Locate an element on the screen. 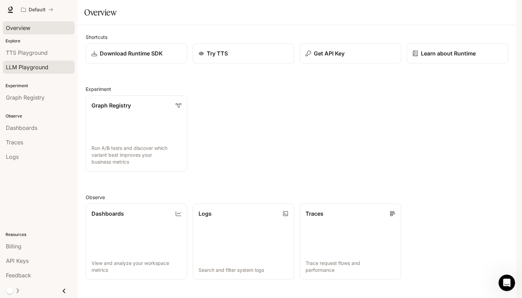  h1: Overview is located at coordinates (100, 12).